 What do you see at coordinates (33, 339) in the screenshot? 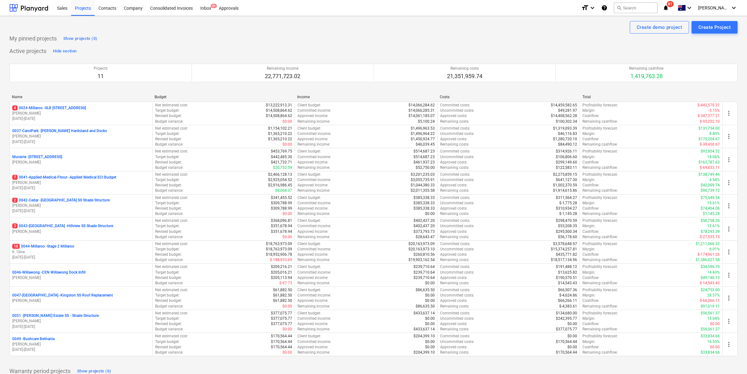
I see `p: 0049 - Bushcare Bethania` at bounding box center [33, 339].